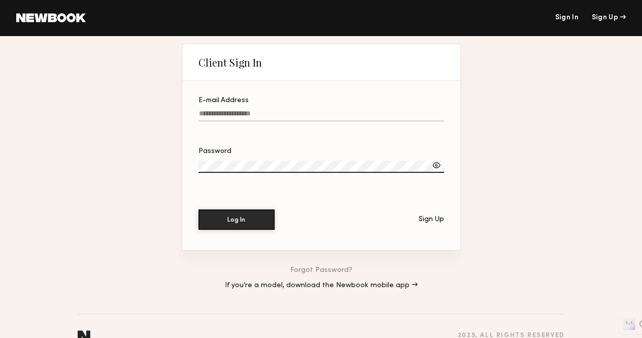 The image size is (642, 338). I want to click on input: E-mail Address, so click(321, 115).